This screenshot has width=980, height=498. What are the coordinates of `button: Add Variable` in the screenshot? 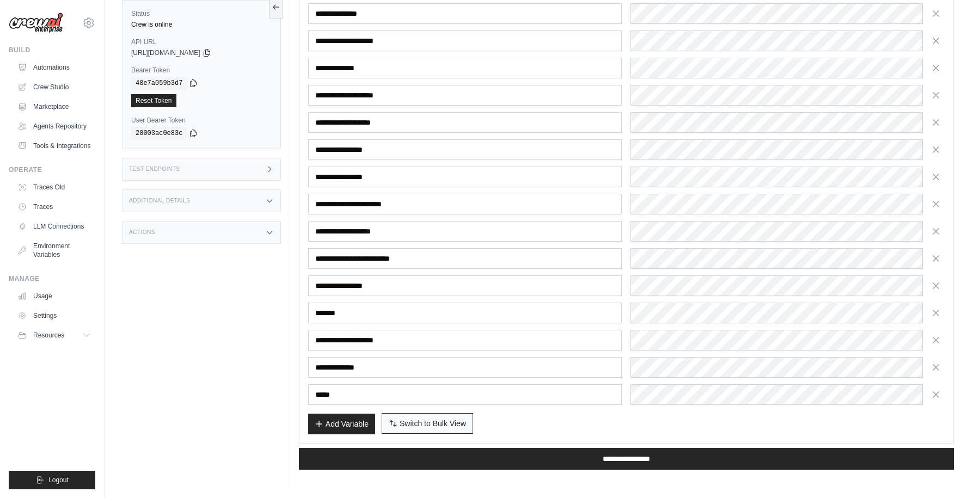 It's located at (342, 425).